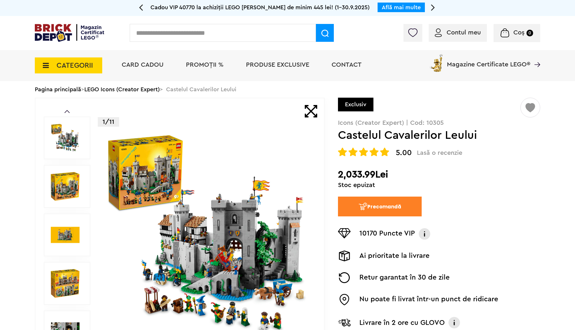  What do you see at coordinates (67, 111) in the screenshot?
I see `a: Prev` at bounding box center [67, 111].